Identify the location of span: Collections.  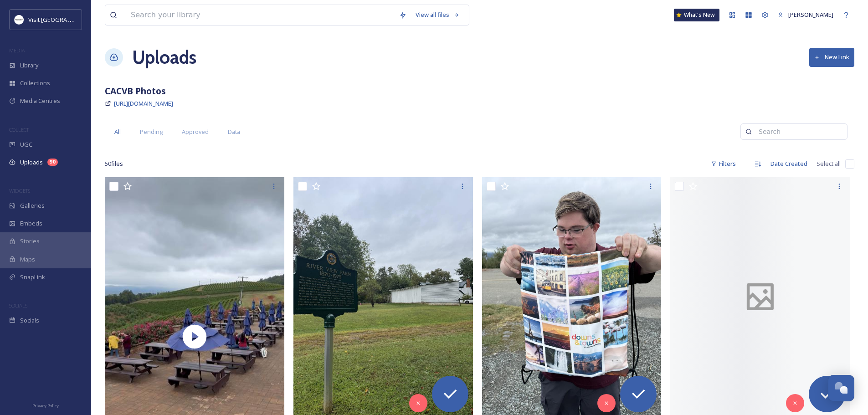
(35, 83).